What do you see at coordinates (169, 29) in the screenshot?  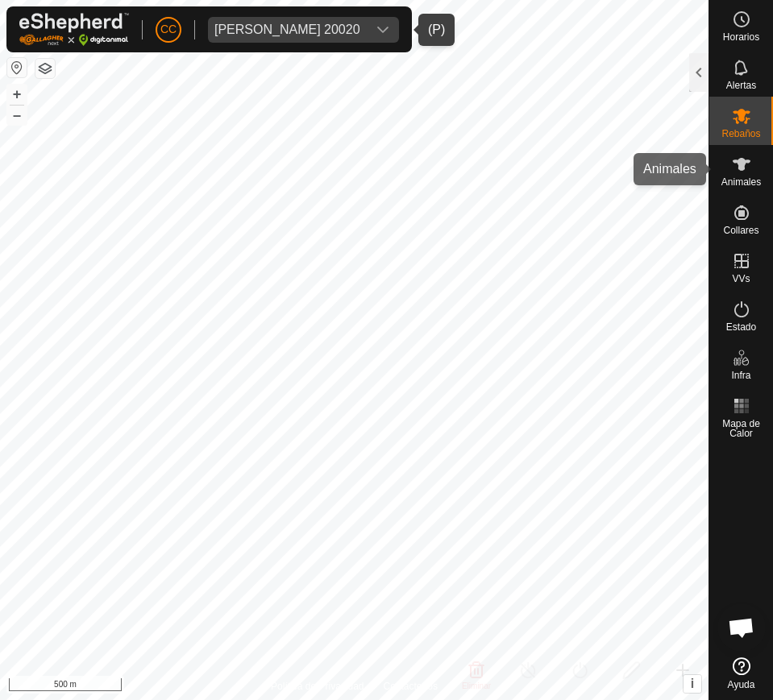 I see `span: CC` at bounding box center [169, 29].